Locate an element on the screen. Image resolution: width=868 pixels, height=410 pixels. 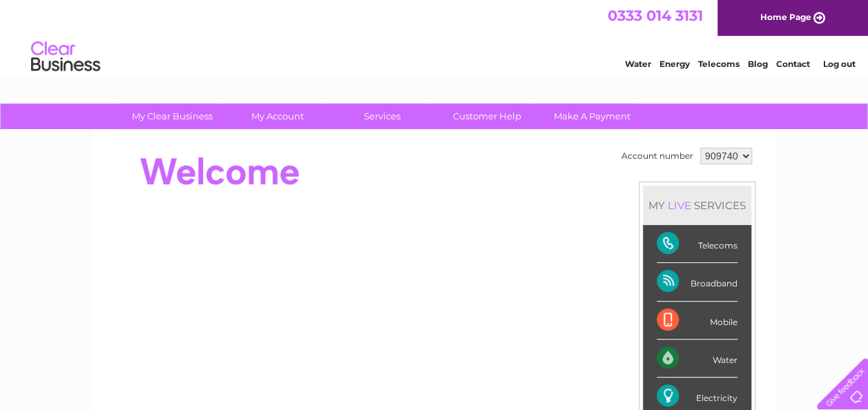
a: Energy is located at coordinates (675, 63).